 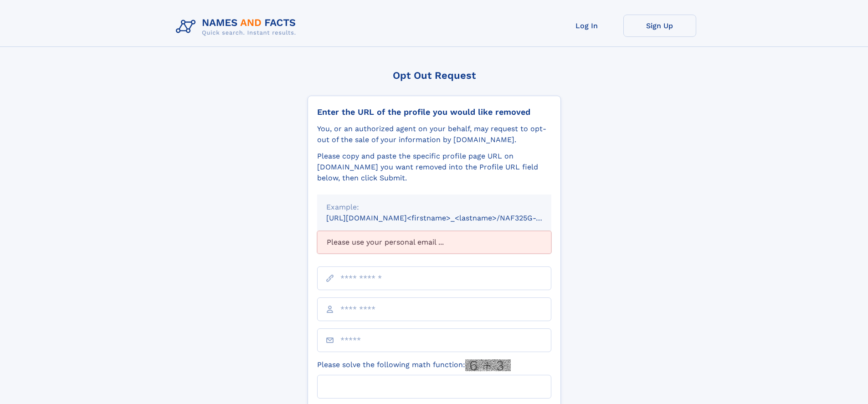 What do you see at coordinates (659, 26) in the screenshot?
I see `a: Sign Up` at bounding box center [659, 26].